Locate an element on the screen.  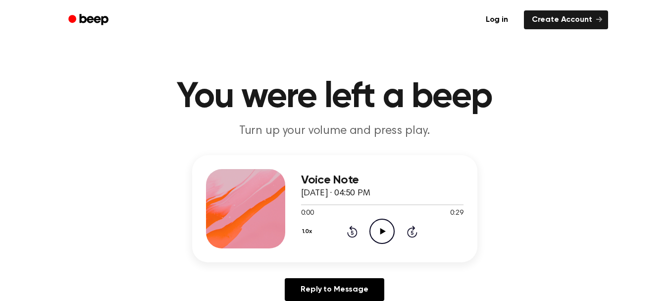
h1: You were left a beep is located at coordinates (335, 97).